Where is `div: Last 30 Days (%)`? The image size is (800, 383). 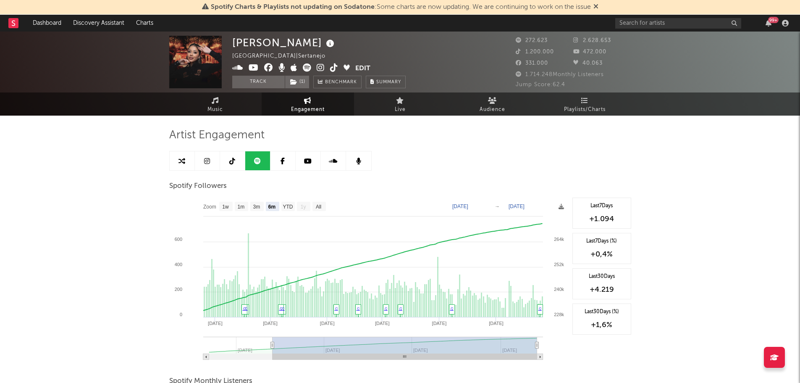
div: Last 30 Days (%) is located at coordinates (602, 312).